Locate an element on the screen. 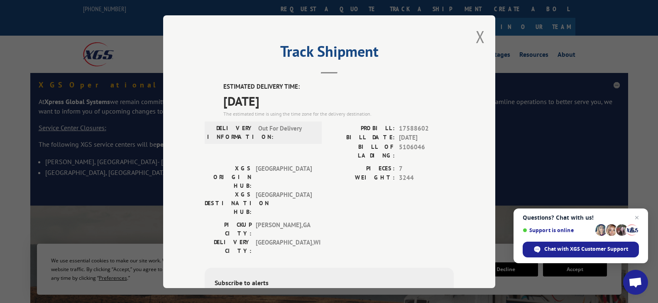  a: Open chat is located at coordinates (635, 283).